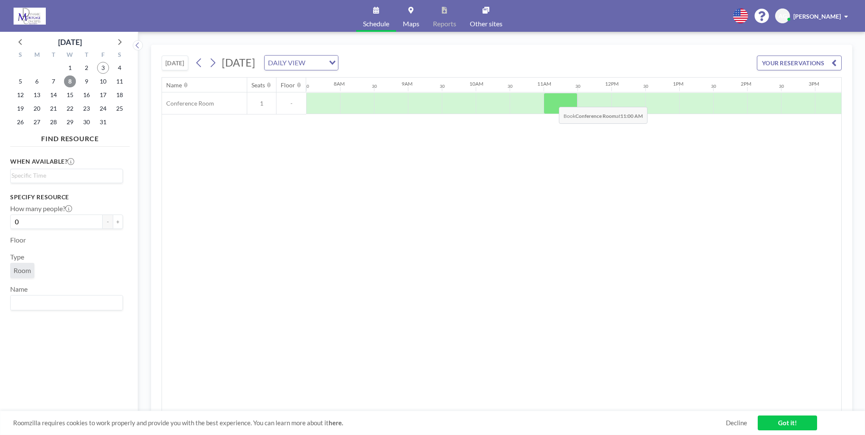  Describe the element at coordinates (30, 16) in the screenshot. I see `img: organization-logo` at that location.